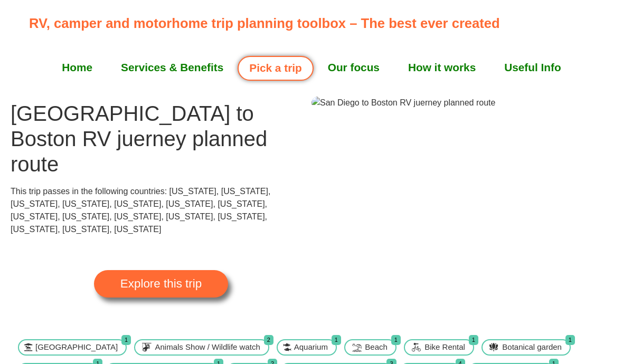 Image resolution: width=623 pixels, height=364 pixels. Describe the element at coordinates (445, 347) in the screenshot. I see `span: Bike Rental` at that location.